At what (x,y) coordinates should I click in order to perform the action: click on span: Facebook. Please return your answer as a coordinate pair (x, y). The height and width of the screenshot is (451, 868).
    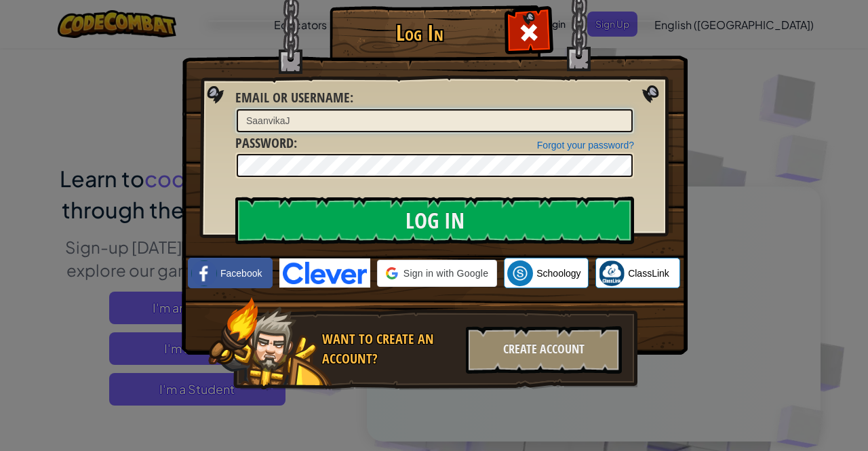
    Looking at the image, I should click on (241, 273).